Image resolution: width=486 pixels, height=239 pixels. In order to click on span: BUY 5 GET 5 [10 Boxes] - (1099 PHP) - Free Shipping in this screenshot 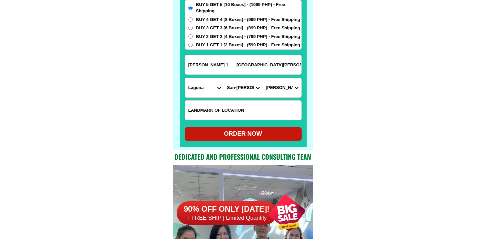, I will do `click(248, 8)`.